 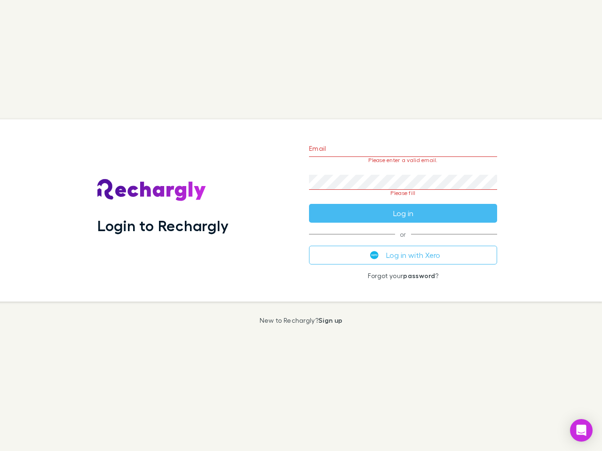 What do you see at coordinates (403, 160) in the screenshot?
I see `p: Please enter a valid email.` at bounding box center [403, 160].